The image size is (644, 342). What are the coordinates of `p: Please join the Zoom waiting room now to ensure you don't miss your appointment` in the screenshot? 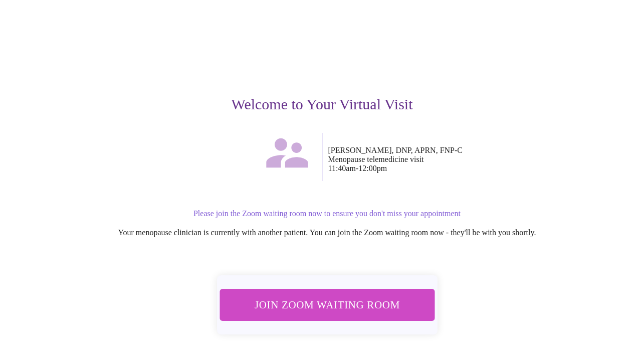 It's located at (327, 214).